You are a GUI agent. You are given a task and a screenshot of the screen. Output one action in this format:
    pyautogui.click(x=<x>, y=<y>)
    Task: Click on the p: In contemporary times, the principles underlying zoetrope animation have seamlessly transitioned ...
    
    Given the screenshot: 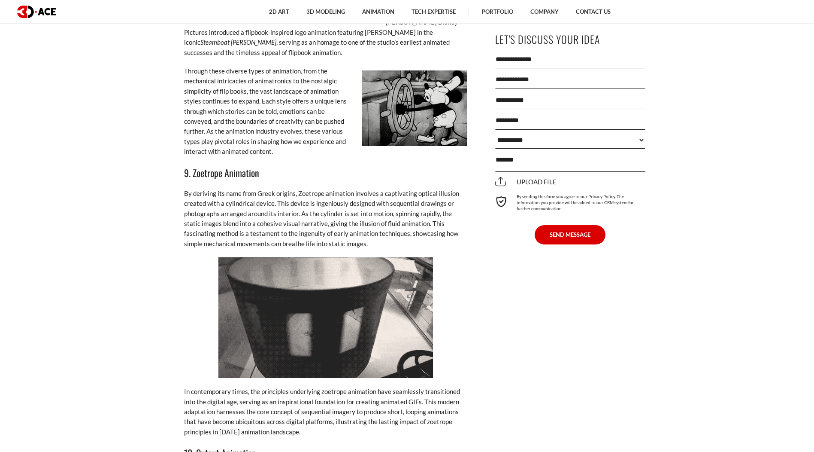 What is the action you would take?
    pyautogui.click(x=326, y=411)
    